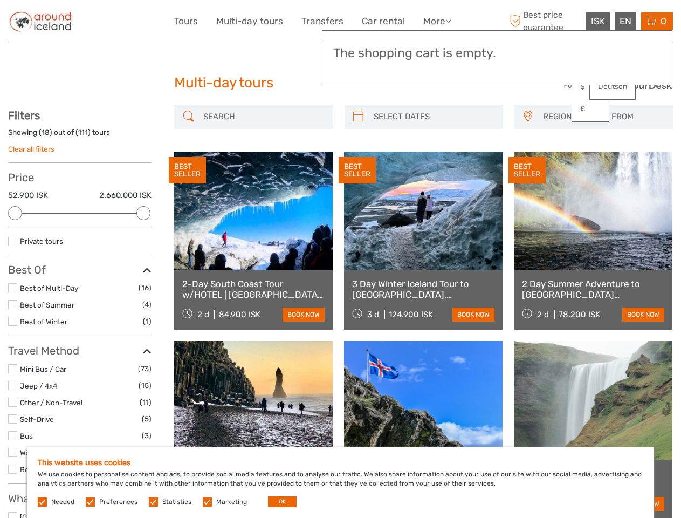 The width and height of the screenshot is (681, 518). I want to click on a: Boat, so click(28, 469).